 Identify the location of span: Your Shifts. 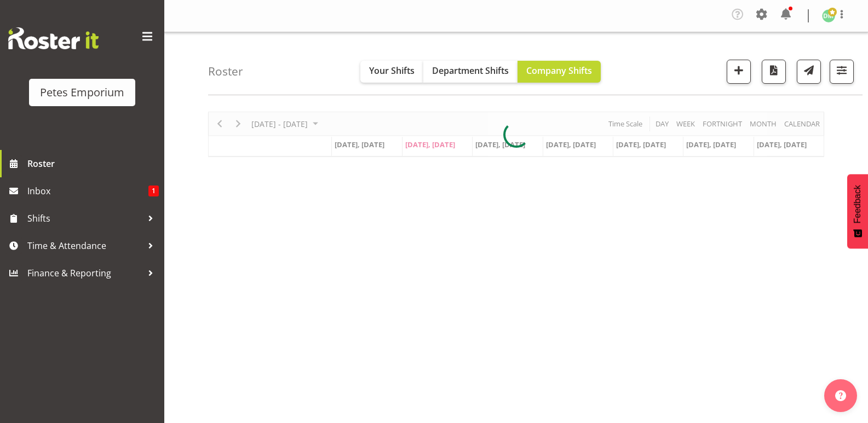
(392, 71).